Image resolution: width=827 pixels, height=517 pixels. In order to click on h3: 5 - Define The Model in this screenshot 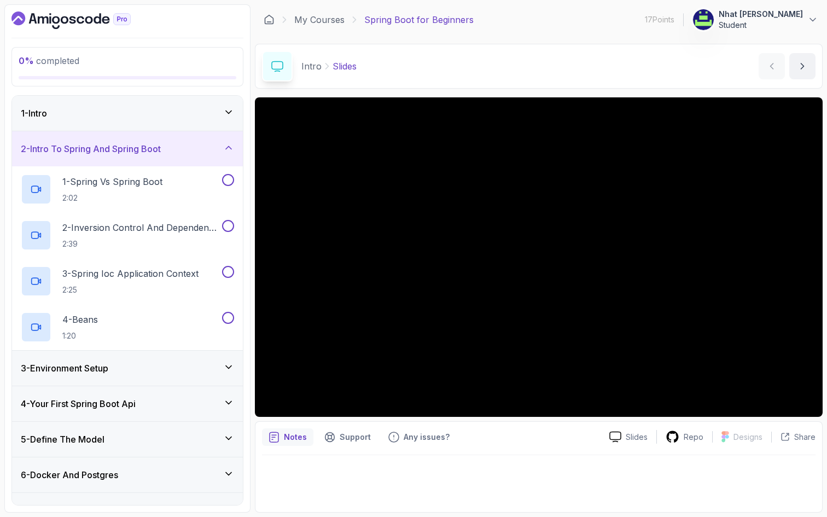, I will do `click(62, 439)`.